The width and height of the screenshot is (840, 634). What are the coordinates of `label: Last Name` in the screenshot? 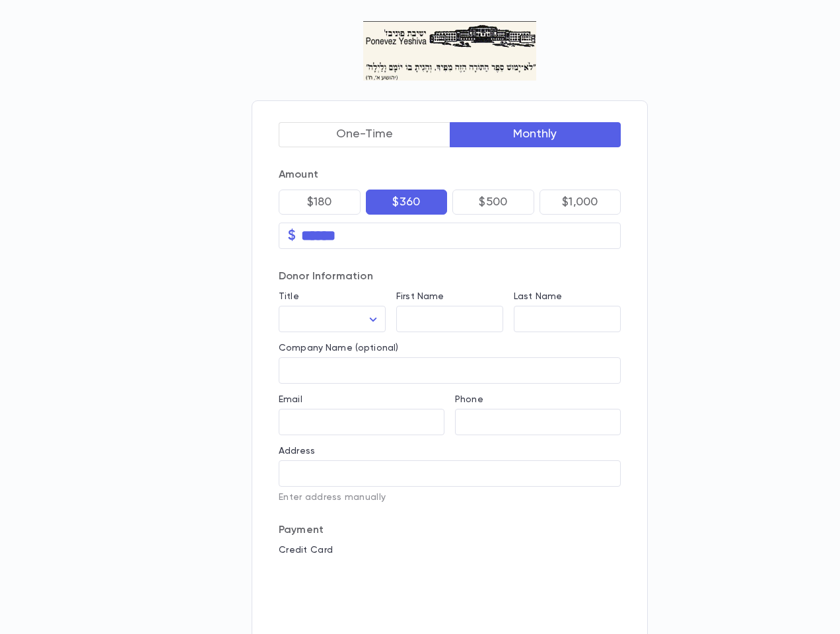 It's located at (537, 297).